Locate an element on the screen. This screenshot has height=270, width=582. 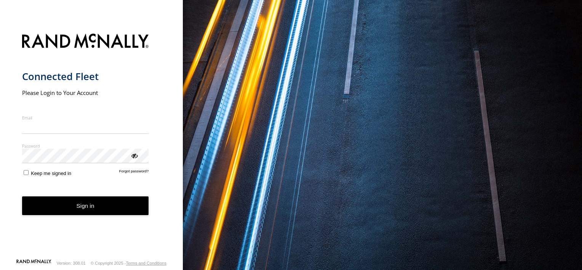
a: Terms and Conditions is located at coordinates (146, 263).